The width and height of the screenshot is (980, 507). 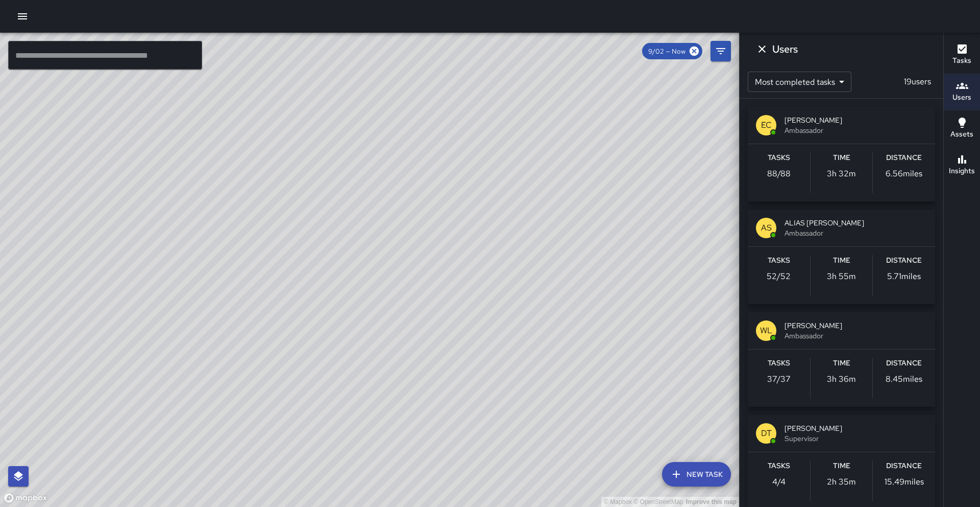 What do you see at coordinates (666, 51) in the screenshot?
I see `span: 9/02 — Now` at bounding box center [666, 51].